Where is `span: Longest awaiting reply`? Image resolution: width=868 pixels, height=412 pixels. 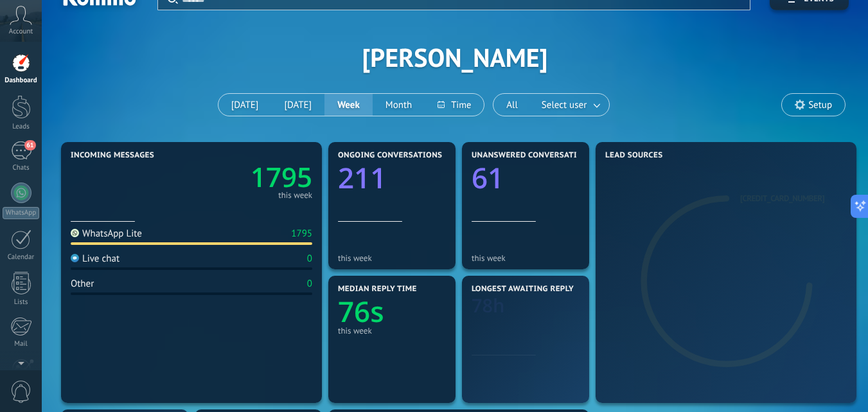
span: Longest awaiting reply is located at coordinates (523, 289).